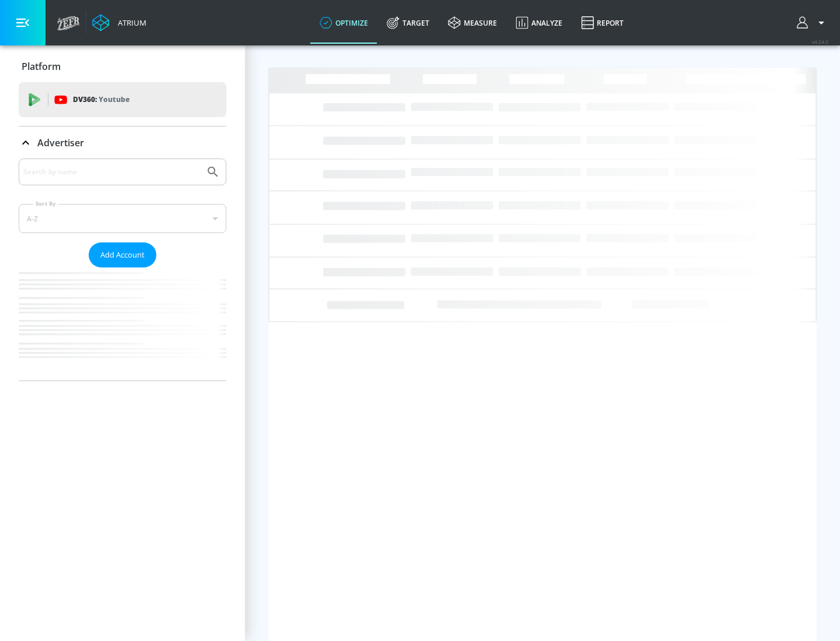 The height and width of the screenshot is (641, 840). Describe the element at coordinates (130, 23) in the screenshot. I see `div: Atrium` at that location.